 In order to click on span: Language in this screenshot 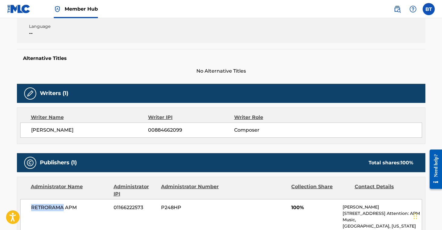, I will do `click(78, 26)`.